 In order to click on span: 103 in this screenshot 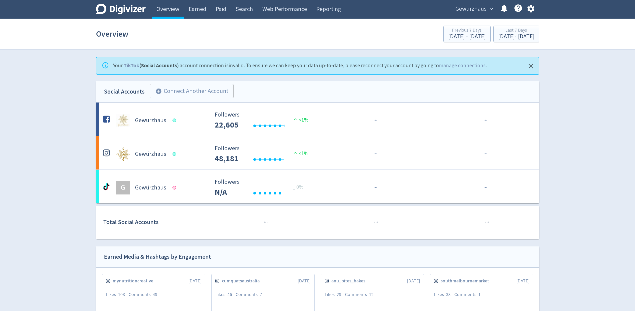, I will do `click(121, 294)`.